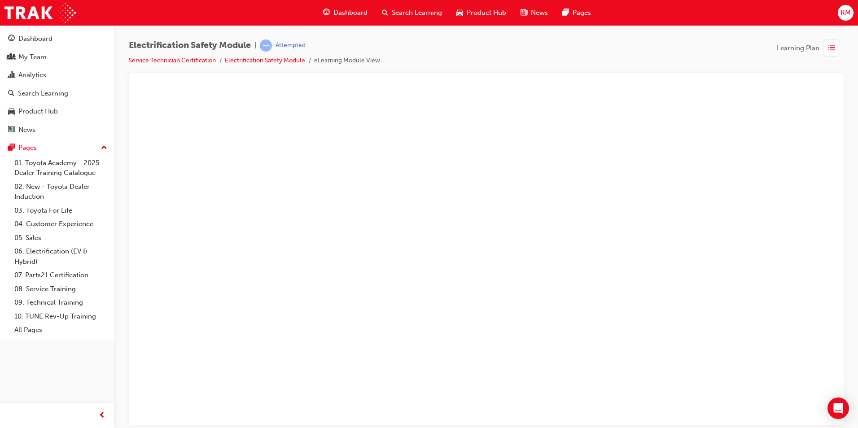 The height and width of the screenshot is (428, 858). Describe the element at coordinates (102, 415) in the screenshot. I see `span: prev-icon` at that location.